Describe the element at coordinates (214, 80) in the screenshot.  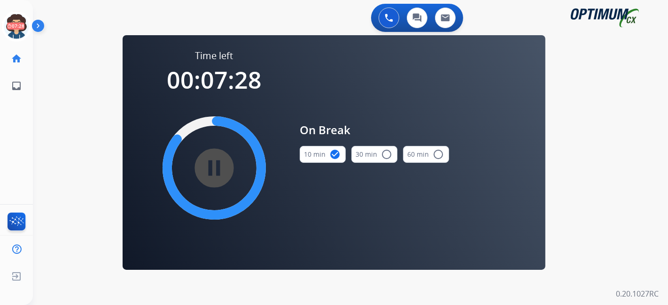
I see `span: 00:07:28` at that location.